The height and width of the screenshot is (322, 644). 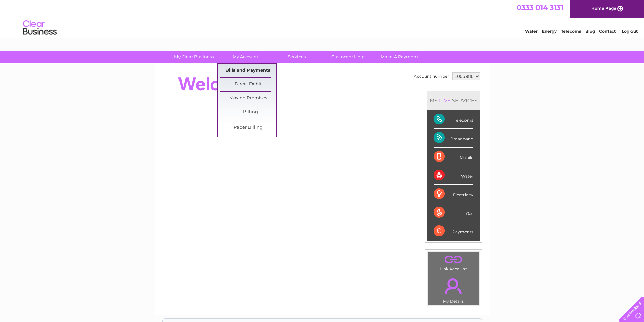 I want to click on a: Bills and Payments, so click(x=248, y=71).